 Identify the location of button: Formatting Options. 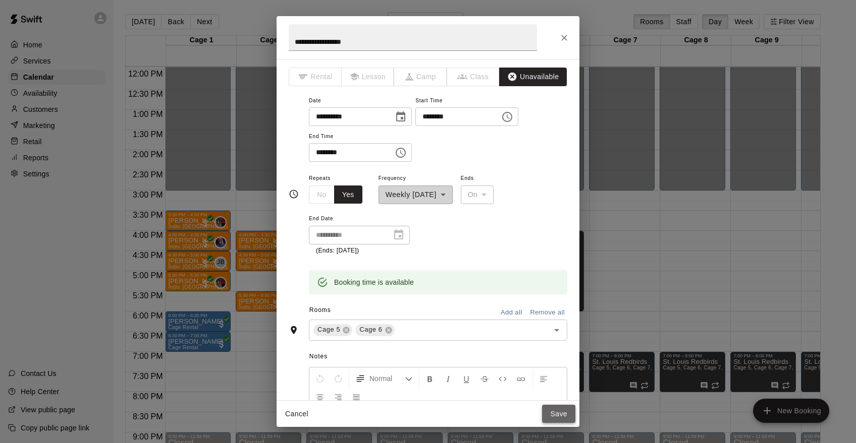
(384, 379).